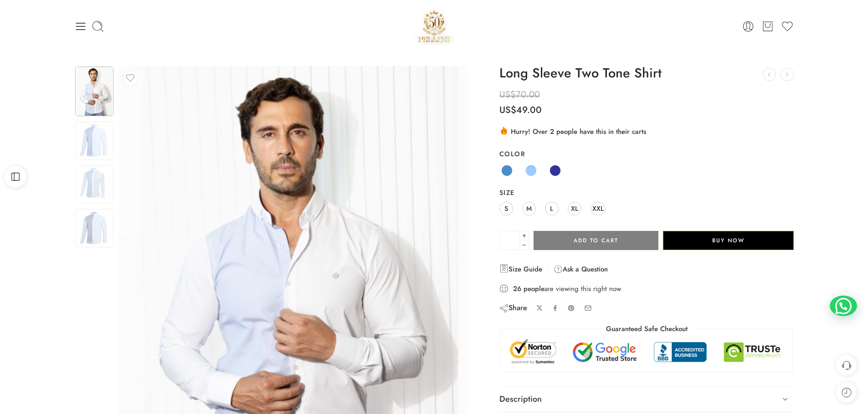 This screenshot has height=414, width=868. Describe the element at coordinates (768, 27) in the screenshot. I see `a: Cart` at that location.